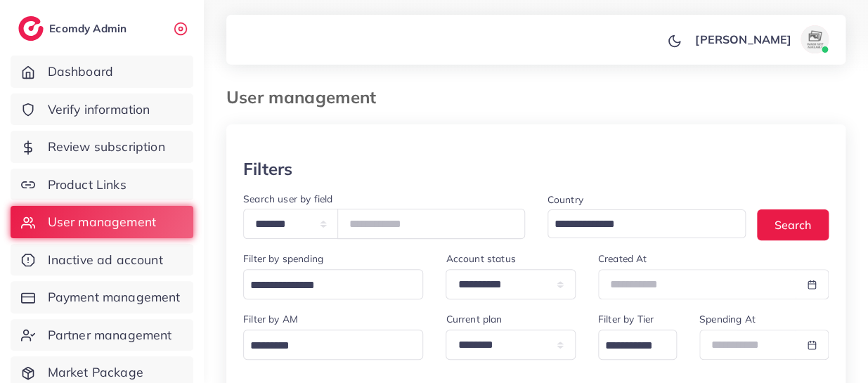  What do you see at coordinates (109, 335) in the screenshot?
I see `span: Partner management` at bounding box center [109, 335].